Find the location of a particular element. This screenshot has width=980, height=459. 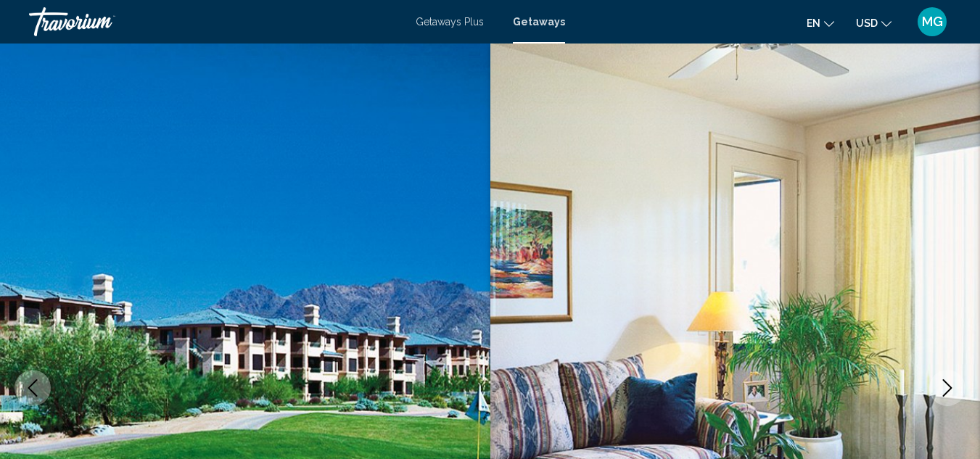

button: Next image is located at coordinates (947, 388).